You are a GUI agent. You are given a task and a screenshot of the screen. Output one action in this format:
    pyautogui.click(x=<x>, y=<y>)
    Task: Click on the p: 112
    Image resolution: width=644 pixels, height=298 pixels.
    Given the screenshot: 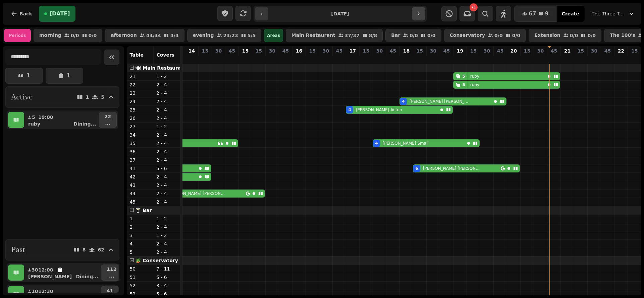 What is the action you would take?
    pyautogui.click(x=111, y=269)
    